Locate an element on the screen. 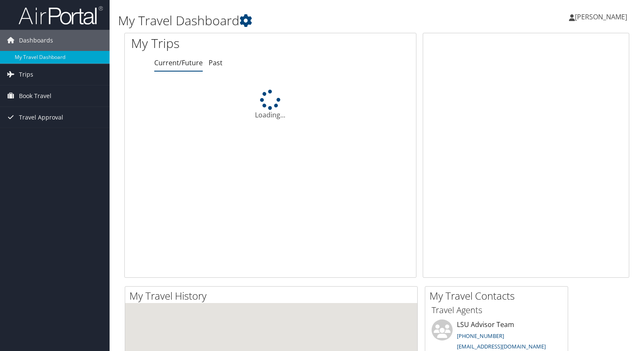 The height and width of the screenshot is (351, 644). span: Dashboards is located at coordinates (36, 40).